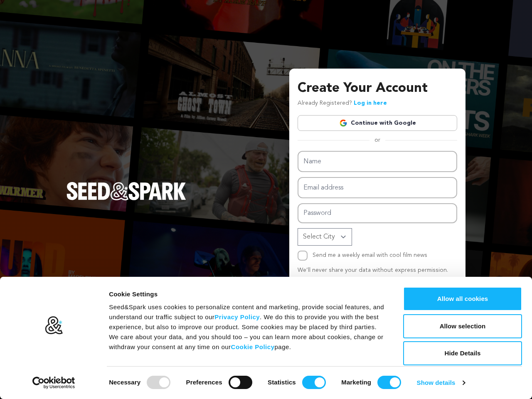  I want to click on a: Privacy Policy, so click(237, 317).